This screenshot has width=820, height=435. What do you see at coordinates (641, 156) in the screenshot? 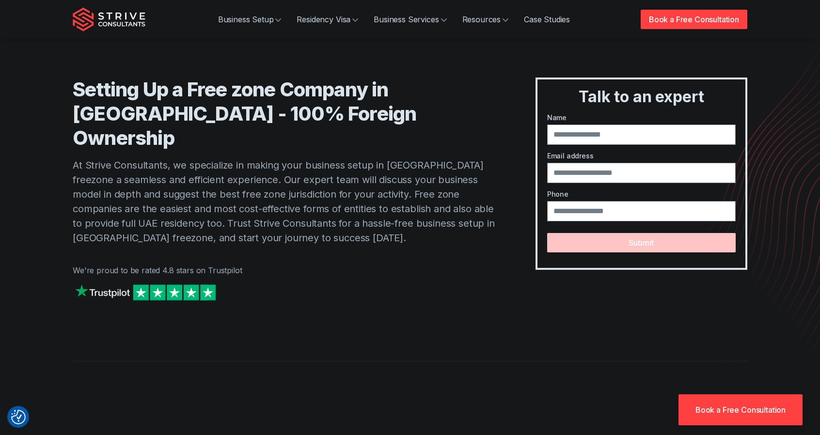
I see `label: Email address` at bounding box center [641, 156].